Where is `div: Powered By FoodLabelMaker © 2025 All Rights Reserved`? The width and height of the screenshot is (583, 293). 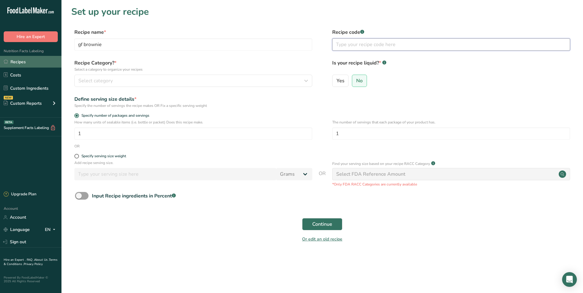
div: Powered By FoodLabelMaker © 2025 All Rights Reserved is located at coordinates (31, 280).